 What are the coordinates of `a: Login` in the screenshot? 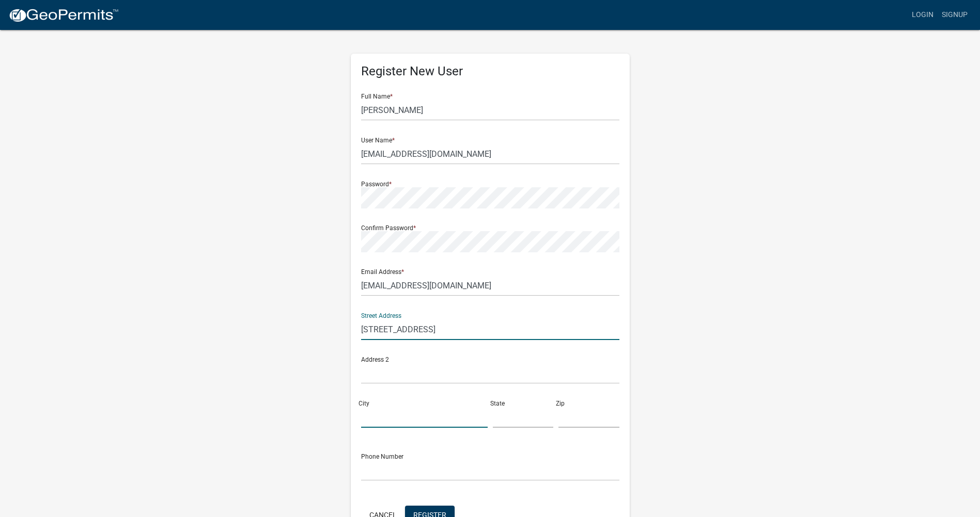 It's located at (923, 15).